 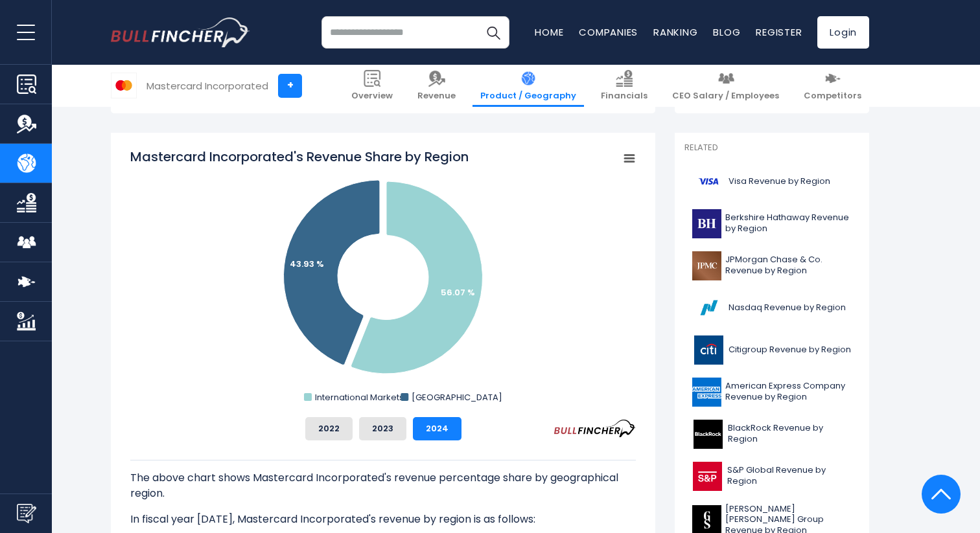 I want to click on span: Citigroup Revenue by Region, so click(x=789, y=350).